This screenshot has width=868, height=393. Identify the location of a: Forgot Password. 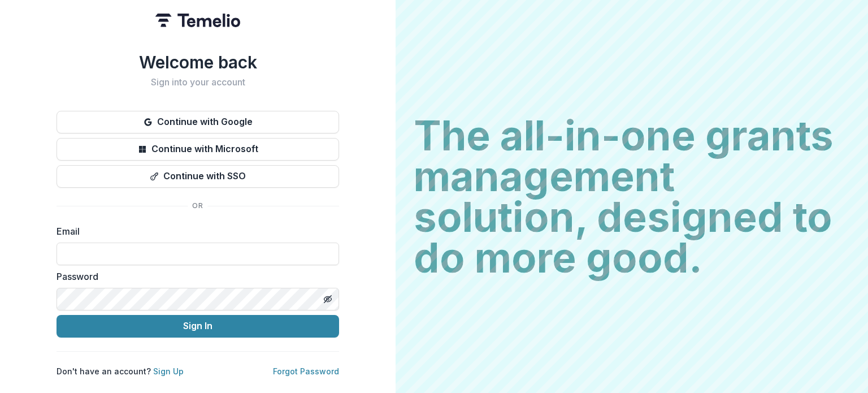
(305, 371).